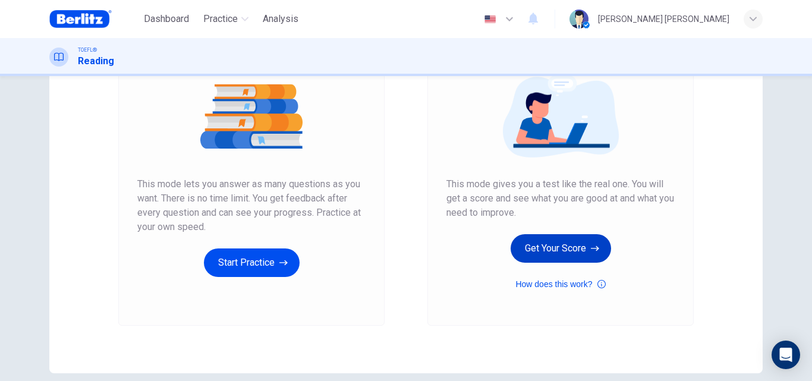 Image resolution: width=812 pixels, height=381 pixels. I want to click on a: Analysis, so click(280, 19).